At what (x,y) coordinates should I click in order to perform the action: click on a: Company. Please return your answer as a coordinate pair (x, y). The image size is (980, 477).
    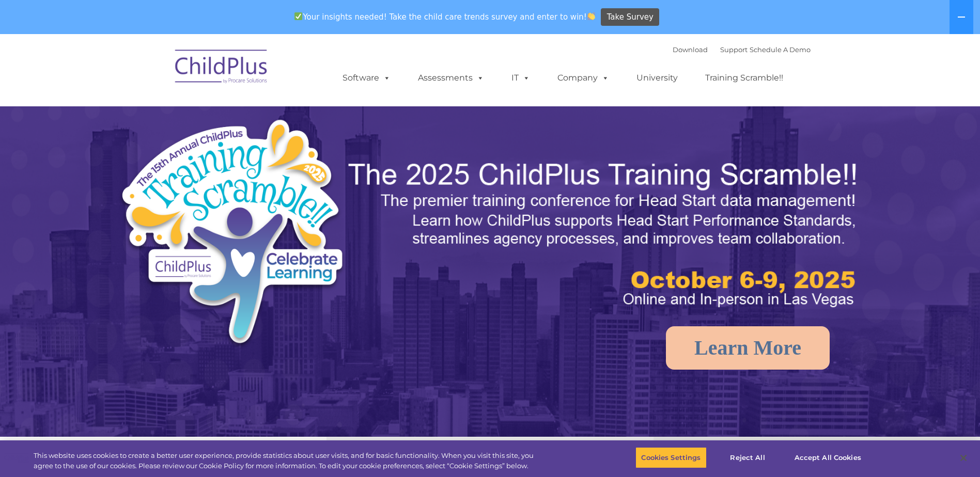
    Looking at the image, I should click on (583, 78).